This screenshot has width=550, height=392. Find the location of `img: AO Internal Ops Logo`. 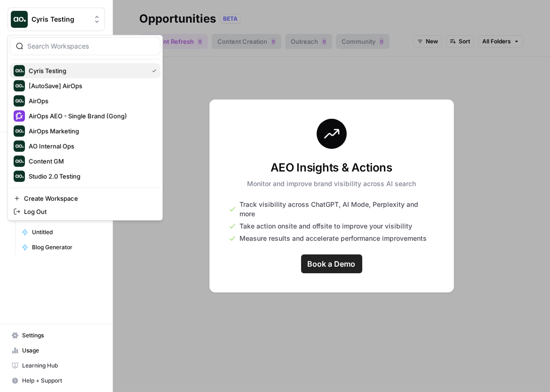

img: AO Internal Ops Logo is located at coordinates (19, 146).